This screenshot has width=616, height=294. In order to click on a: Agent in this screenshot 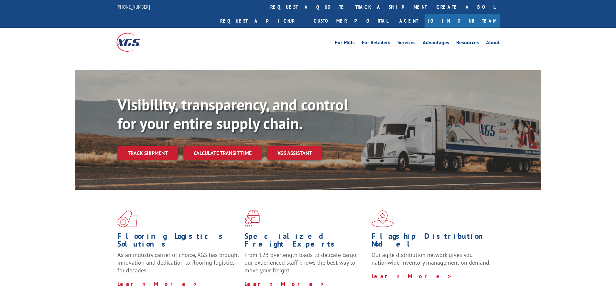, I will do `click(408, 21)`.